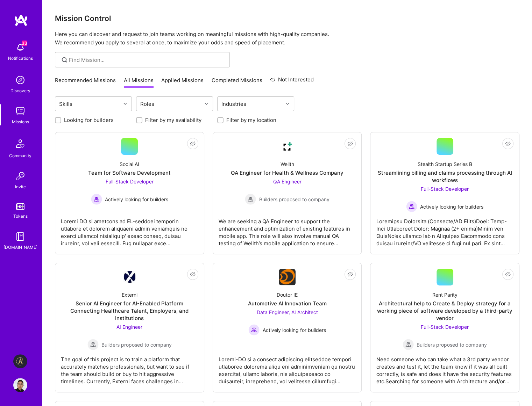  Describe the element at coordinates (20, 156) in the screenshot. I see `div: Community` at that location.